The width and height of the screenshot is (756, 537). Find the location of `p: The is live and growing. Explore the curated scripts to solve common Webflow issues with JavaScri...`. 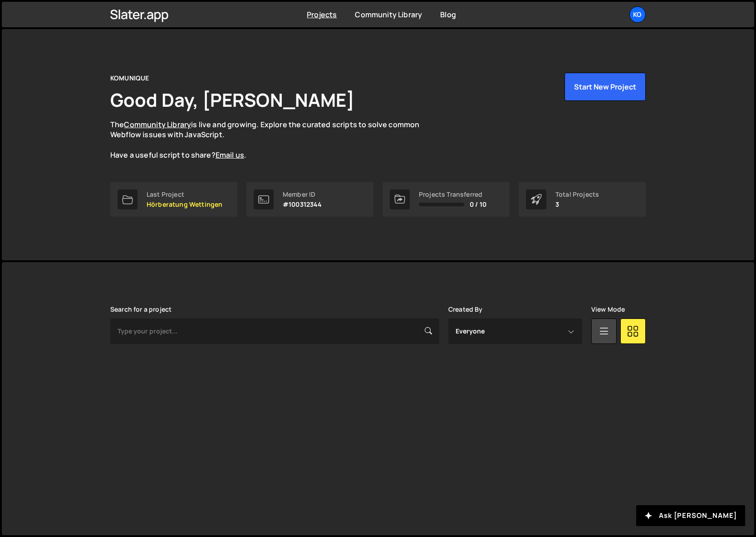

p: The is live and growing. Explore the curated scripts to solve common Webflow issues with JavaScri... is located at coordinates (274, 140).